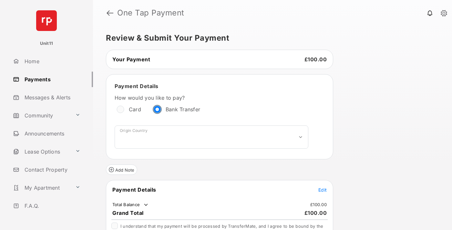 This screenshot has width=452, height=230. I want to click on span: Your Payment, so click(131, 59).